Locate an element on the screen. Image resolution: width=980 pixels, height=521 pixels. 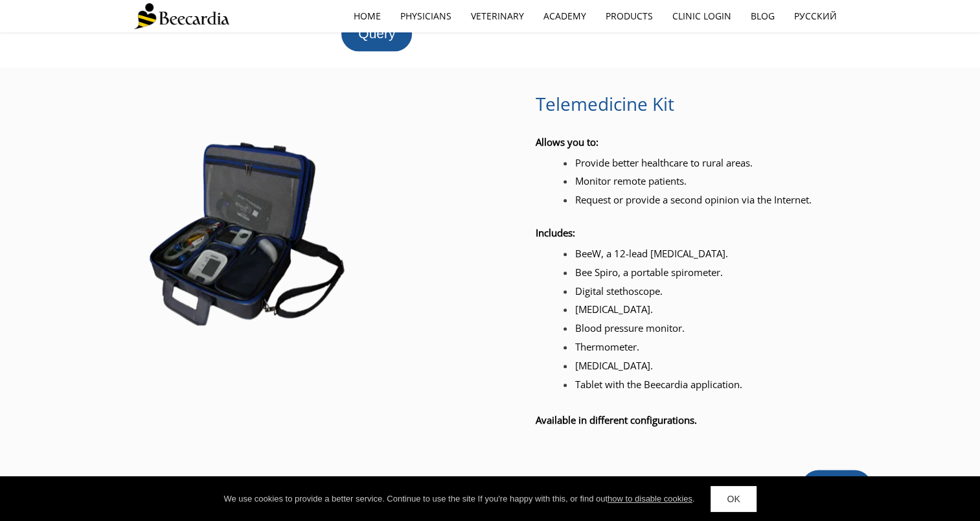
span: Blood pressure monitor. is located at coordinates (629, 328).